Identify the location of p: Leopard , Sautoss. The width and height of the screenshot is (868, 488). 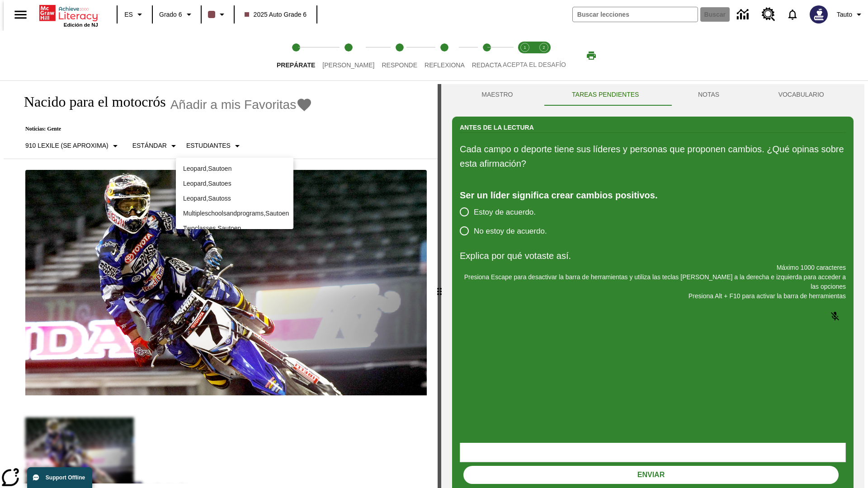
(235, 199).